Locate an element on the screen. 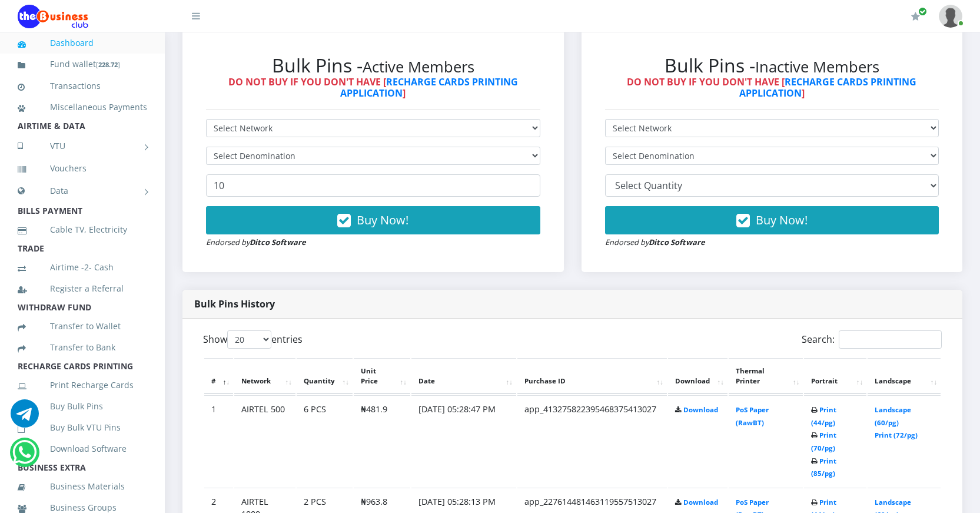 This screenshot has height=513, width=980. a: Transactions is located at coordinates (82, 86).